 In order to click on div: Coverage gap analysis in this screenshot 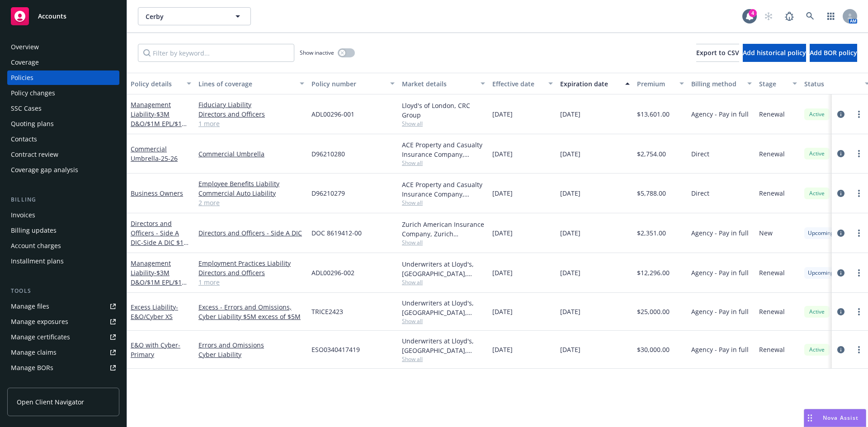, I will do `click(44, 170)`.